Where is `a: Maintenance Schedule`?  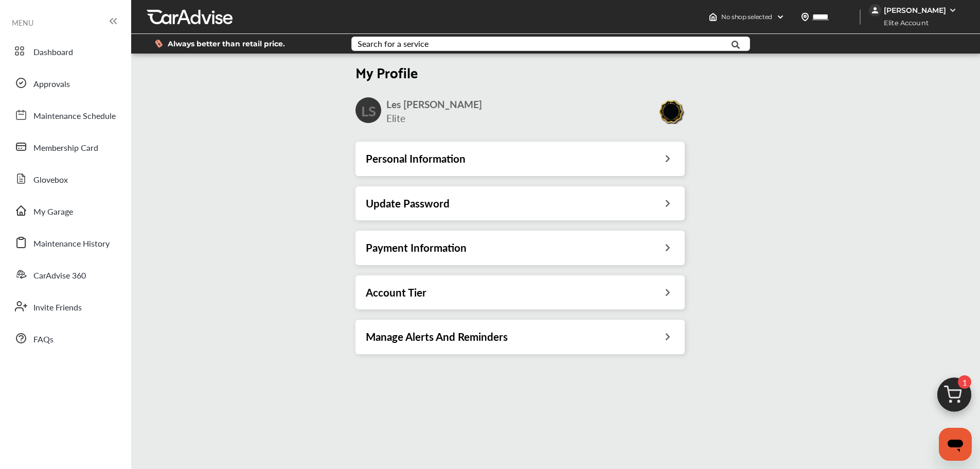
a: Maintenance Schedule is located at coordinates (65, 115).